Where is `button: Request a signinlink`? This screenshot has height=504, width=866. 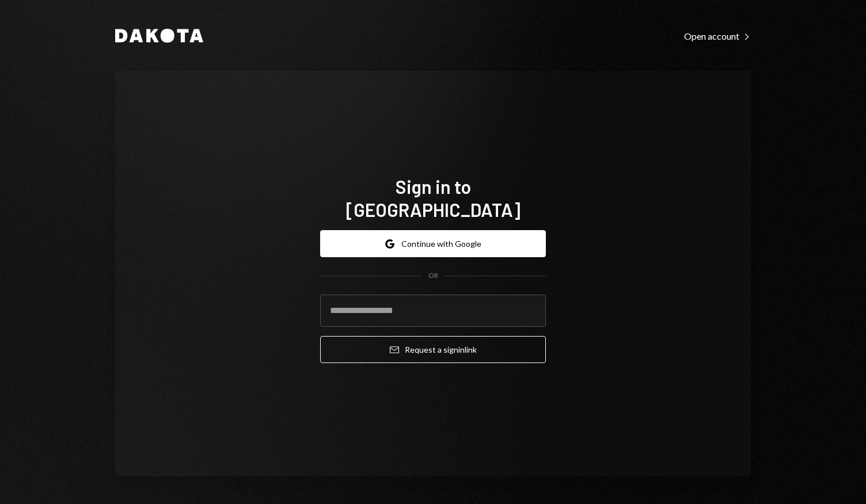 button: Request a signinlink is located at coordinates (433, 349).